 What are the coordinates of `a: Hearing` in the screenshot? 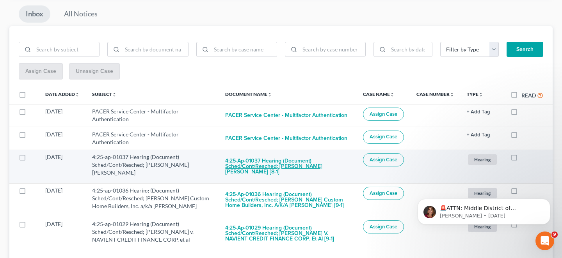 It's located at (482, 160).